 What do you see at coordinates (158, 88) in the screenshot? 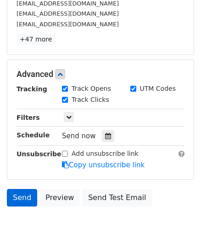
I see `label: UTM Codes` at bounding box center [158, 88].